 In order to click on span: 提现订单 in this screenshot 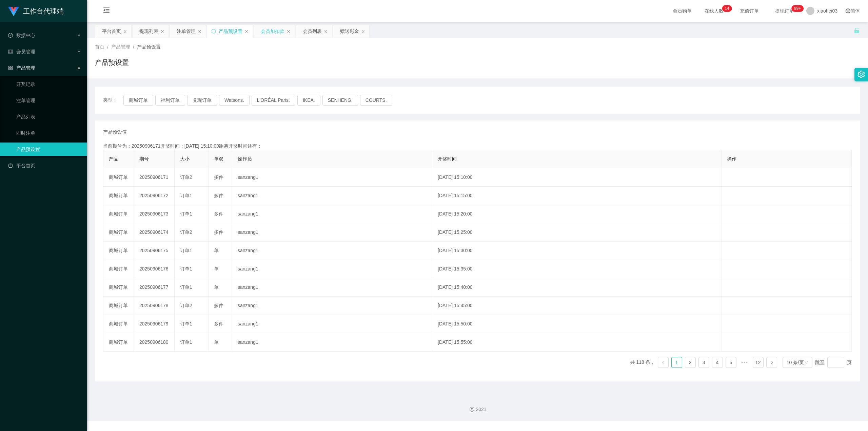, I will do `click(785, 11)`.